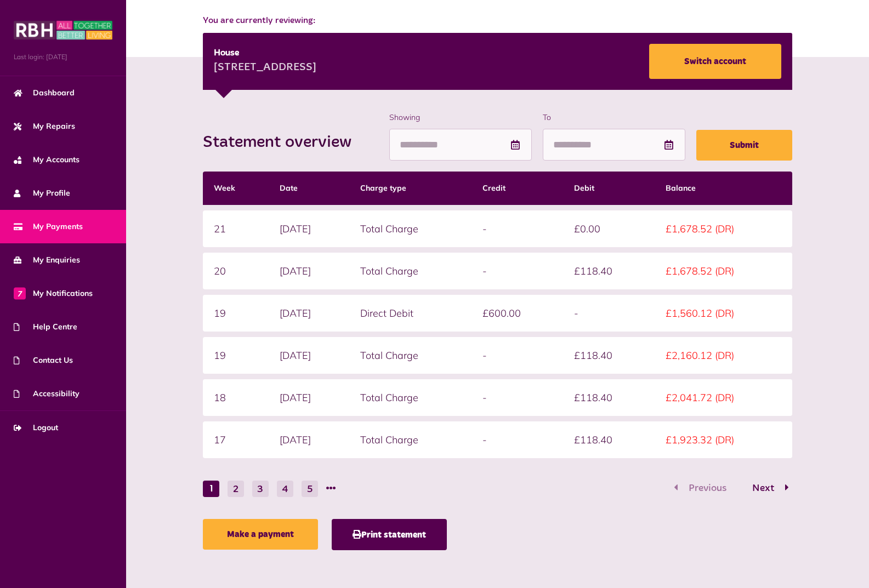  What do you see at coordinates (48, 227) in the screenshot?
I see `span: My Payments` at bounding box center [48, 227].